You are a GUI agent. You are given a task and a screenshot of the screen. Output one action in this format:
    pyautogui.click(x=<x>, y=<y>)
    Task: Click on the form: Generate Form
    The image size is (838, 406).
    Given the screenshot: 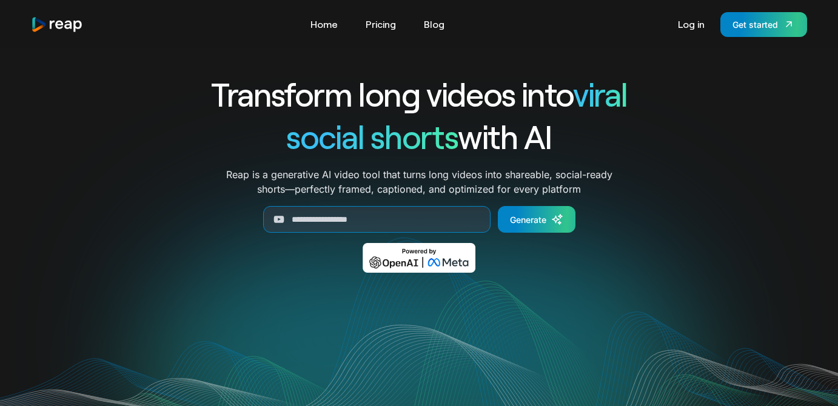 What is the action you would take?
    pyautogui.click(x=419, y=220)
    